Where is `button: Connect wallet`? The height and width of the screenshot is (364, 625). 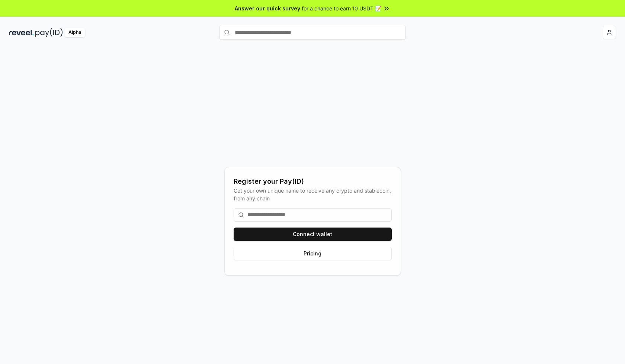 button: Connect wallet is located at coordinates (312, 235).